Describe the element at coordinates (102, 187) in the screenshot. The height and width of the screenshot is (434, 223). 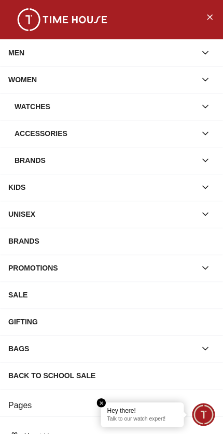
I see `div: KIDS` at that location.